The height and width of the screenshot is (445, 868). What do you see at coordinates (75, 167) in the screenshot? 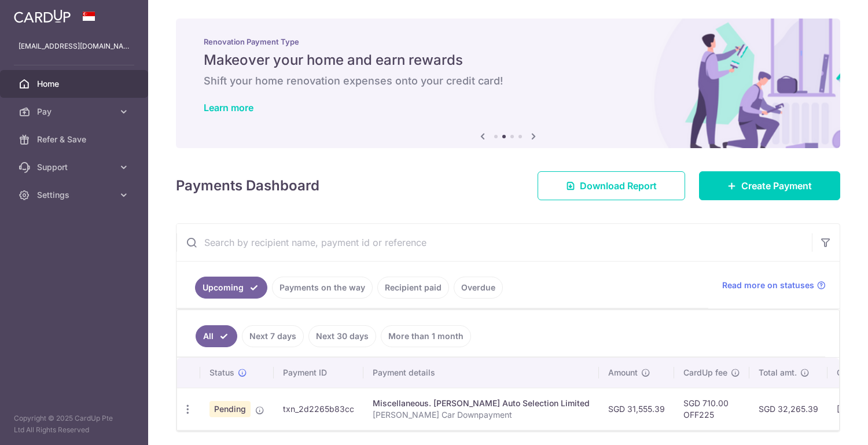
I see `span: Support` at bounding box center [75, 167].